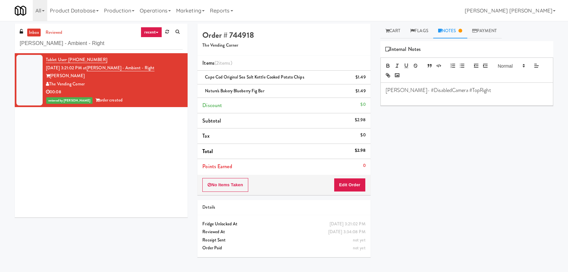 This screenshot has height=272, width=568. What do you see at coordinates (485, 31) in the screenshot?
I see `a: Payment` at bounding box center [485, 31].